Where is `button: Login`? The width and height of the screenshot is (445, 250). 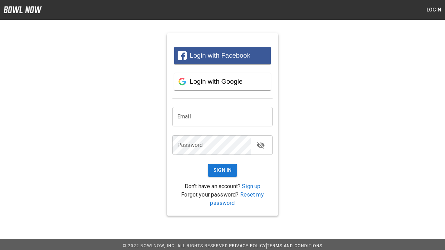
button: Login is located at coordinates (433, 10).